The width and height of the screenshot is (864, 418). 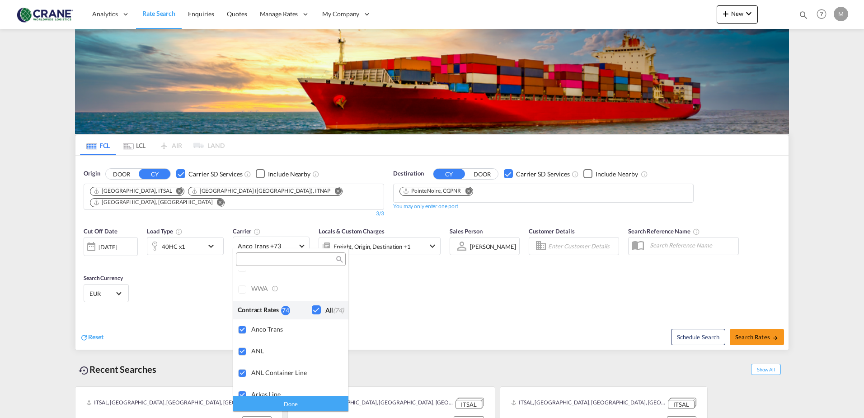 I want to click on div: WWA, so click(x=296, y=288).